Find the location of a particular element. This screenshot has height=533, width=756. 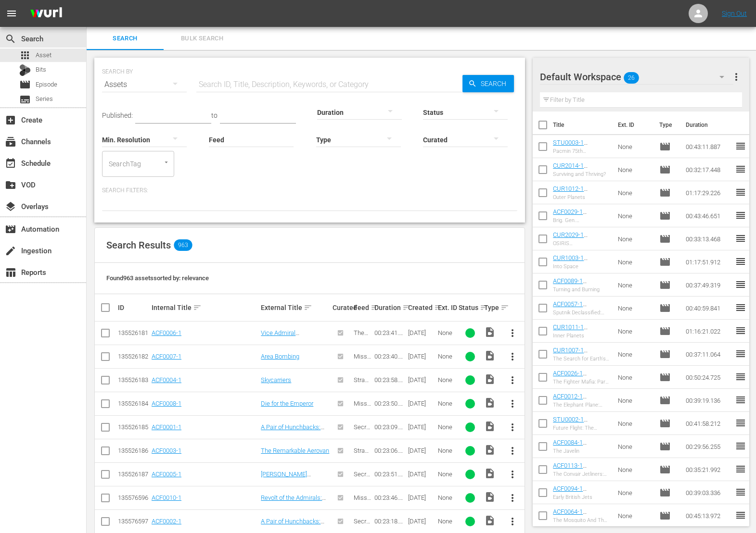

div: 00:23:06.197 is located at coordinates (390, 450).